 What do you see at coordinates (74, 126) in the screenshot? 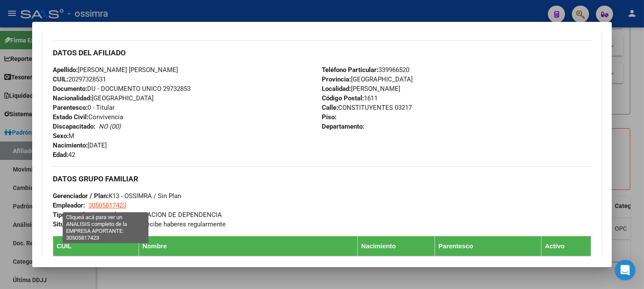
I see `strong: Discapacitado:` at bounding box center [74, 126].